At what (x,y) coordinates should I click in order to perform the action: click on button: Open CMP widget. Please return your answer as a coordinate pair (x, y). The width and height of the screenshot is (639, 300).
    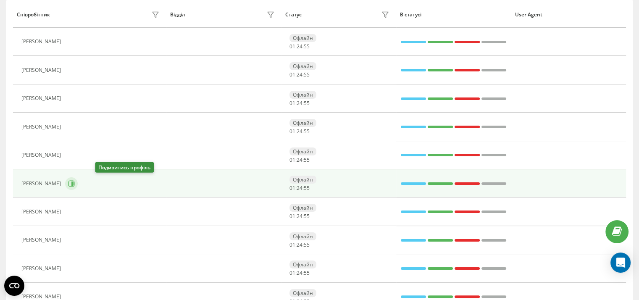
    Looking at the image, I should click on (14, 286).